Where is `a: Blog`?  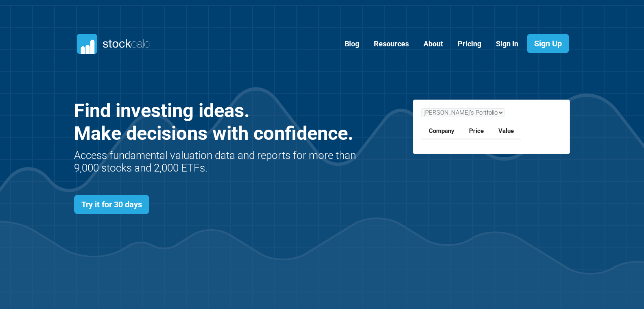
a: Blog is located at coordinates (352, 44).